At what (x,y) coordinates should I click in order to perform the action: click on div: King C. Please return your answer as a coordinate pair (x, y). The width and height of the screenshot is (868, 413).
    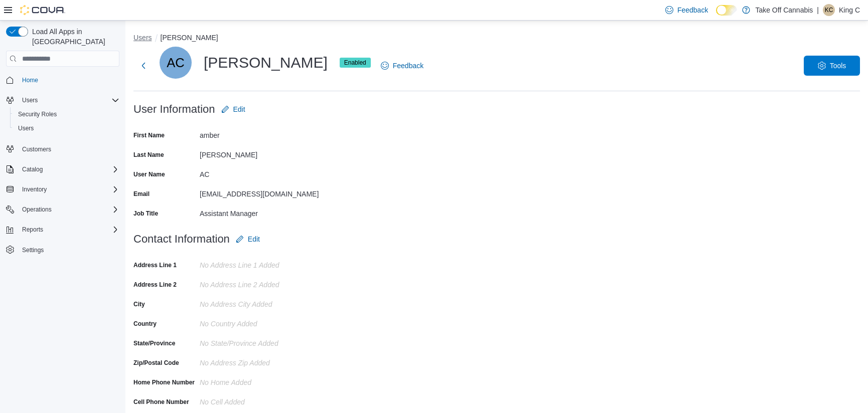
    Looking at the image, I should click on (828, 10).